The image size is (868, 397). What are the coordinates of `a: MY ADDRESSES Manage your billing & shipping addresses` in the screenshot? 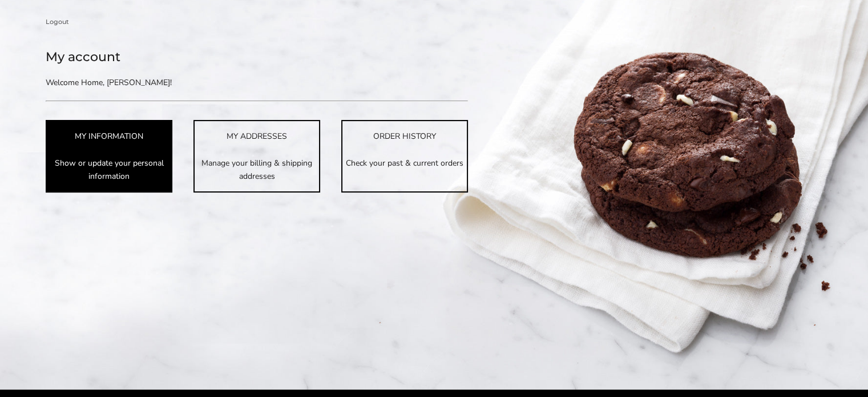 It's located at (257, 156).